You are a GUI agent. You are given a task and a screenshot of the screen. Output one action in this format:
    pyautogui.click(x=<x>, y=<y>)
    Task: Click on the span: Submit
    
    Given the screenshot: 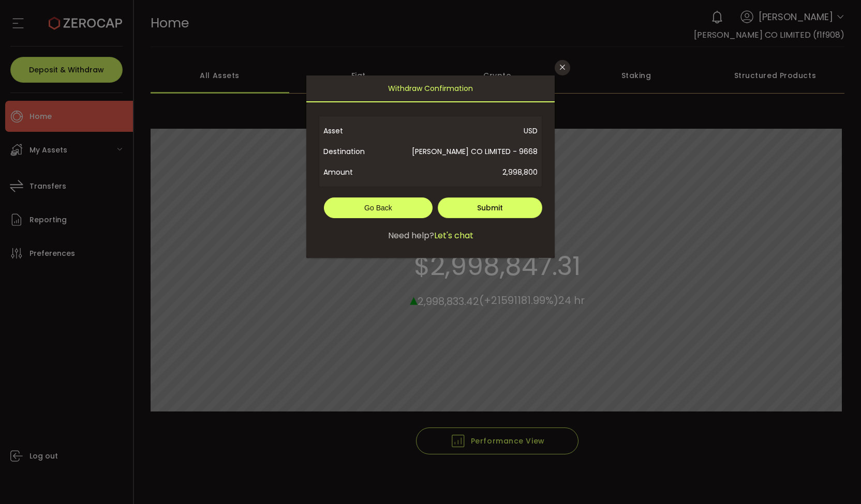 What is the action you would take?
    pyautogui.click(x=490, y=208)
    